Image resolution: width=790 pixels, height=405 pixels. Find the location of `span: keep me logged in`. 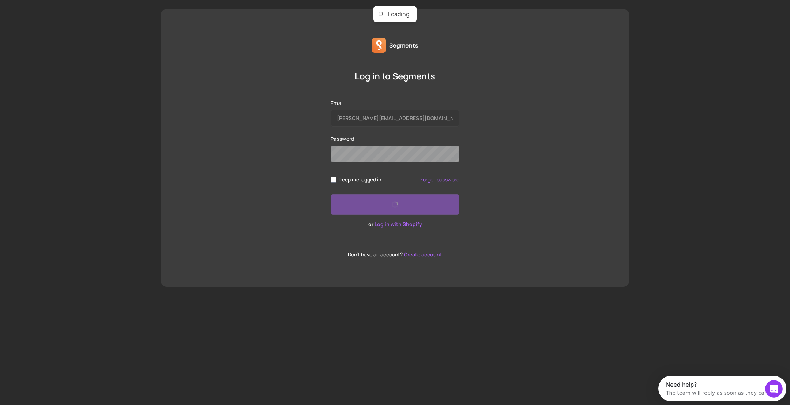

span: keep me logged in is located at coordinates (360, 180).